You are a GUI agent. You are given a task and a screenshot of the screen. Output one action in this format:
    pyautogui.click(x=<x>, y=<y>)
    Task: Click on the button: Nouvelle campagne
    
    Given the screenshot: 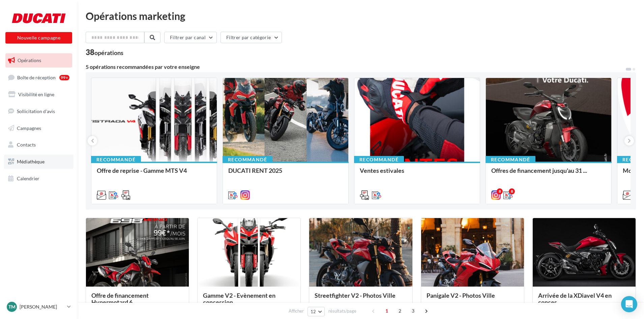 What is the action you would take?
    pyautogui.click(x=39, y=38)
    